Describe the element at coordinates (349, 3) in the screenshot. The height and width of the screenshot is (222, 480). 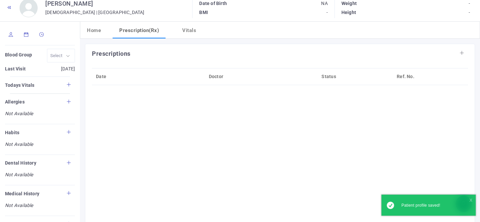
I see `b: Weight` at that location.